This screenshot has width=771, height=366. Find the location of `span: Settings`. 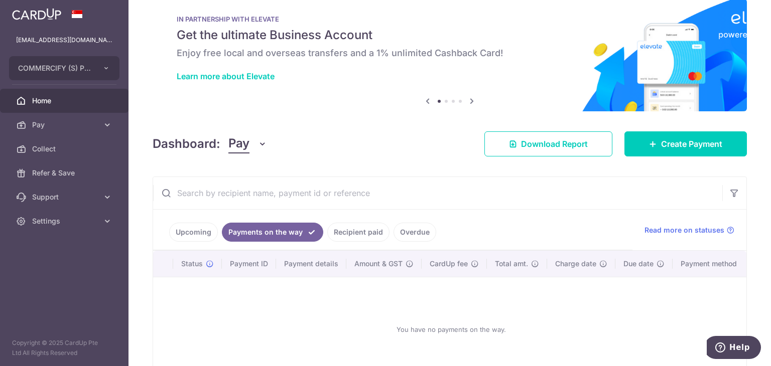

span: Settings is located at coordinates (65, 221).